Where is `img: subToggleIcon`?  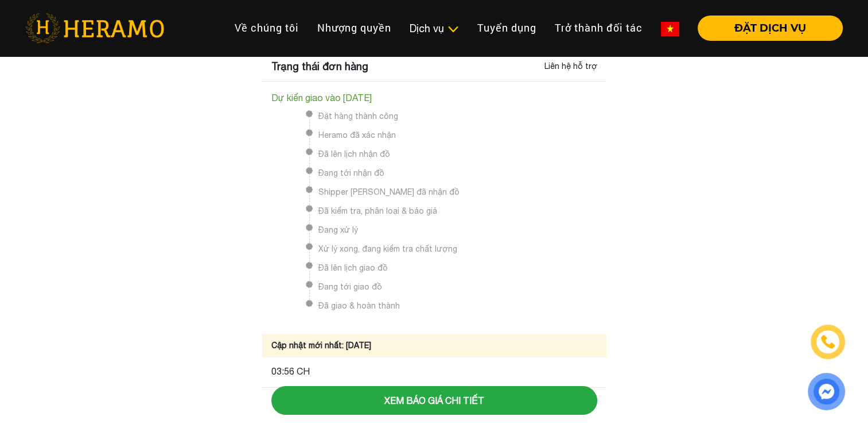 img: subToggleIcon is located at coordinates (453, 29).